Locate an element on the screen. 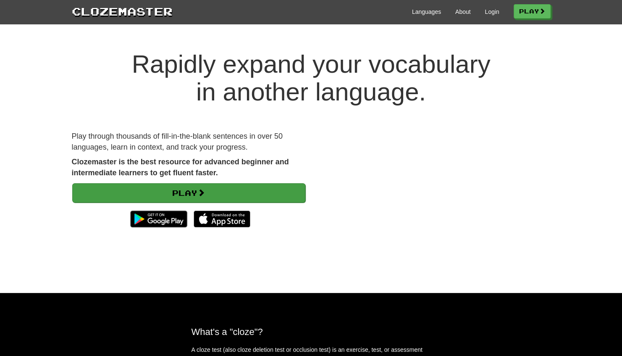 The width and height of the screenshot is (622, 356). img: Get it on Google Play is located at coordinates (158, 219).